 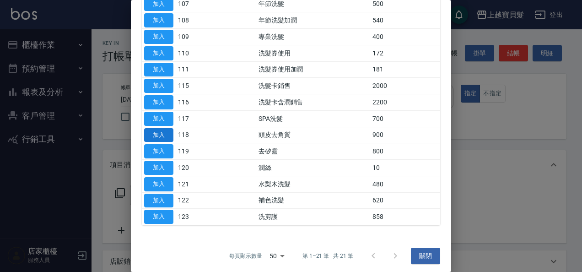 What do you see at coordinates (196, 168) in the screenshot?
I see `td: 120` at bounding box center [196, 168].